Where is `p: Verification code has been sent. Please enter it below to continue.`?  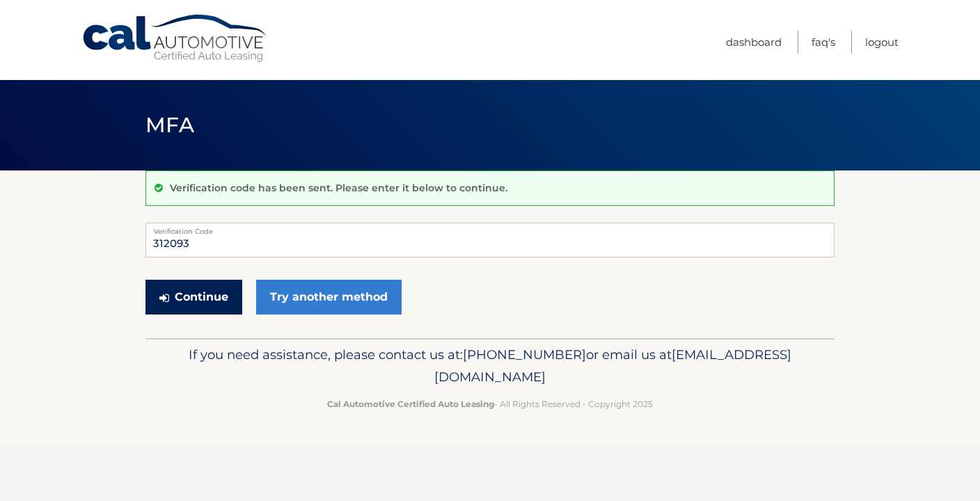
p: Verification code has been sent. Please enter it below to continue. is located at coordinates (338, 188).